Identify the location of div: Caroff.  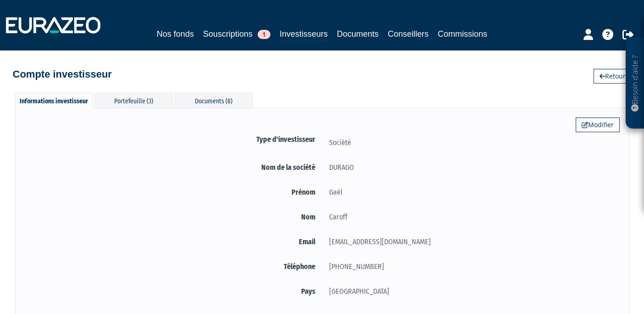
(471, 216).